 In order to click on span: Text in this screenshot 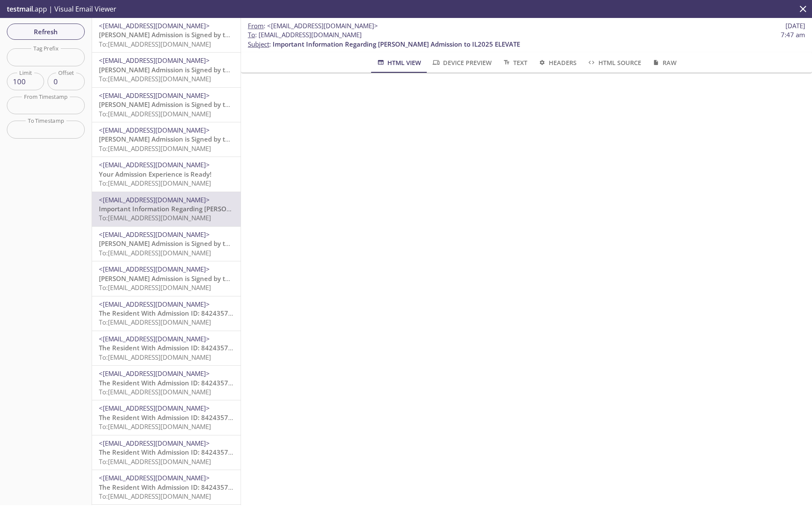, I will do `click(515, 63)`.